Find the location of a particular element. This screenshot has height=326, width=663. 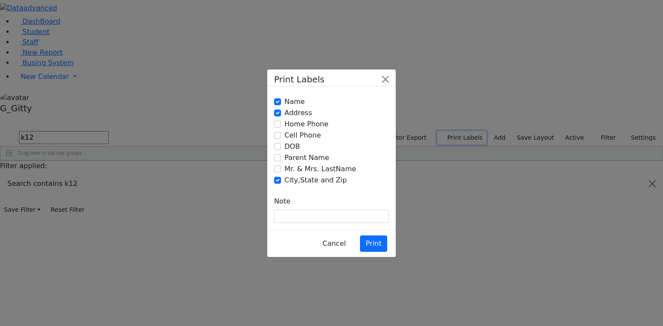

label: Address is located at coordinates (298, 113).